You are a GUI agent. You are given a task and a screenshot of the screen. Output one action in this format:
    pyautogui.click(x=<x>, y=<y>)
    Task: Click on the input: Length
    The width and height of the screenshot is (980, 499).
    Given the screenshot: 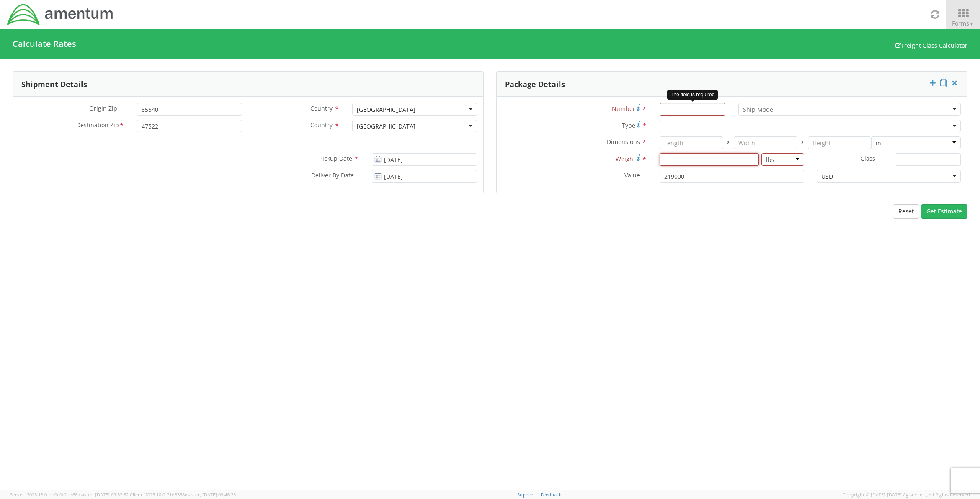 What is the action you would take?
    pyautogui.click(x=691, y=143)
    